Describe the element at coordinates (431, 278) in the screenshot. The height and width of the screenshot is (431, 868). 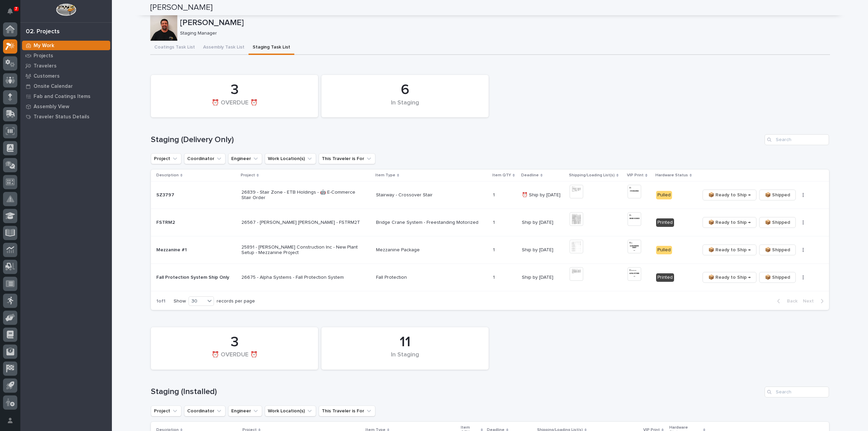
I see `p: Fall Protection` at that location.